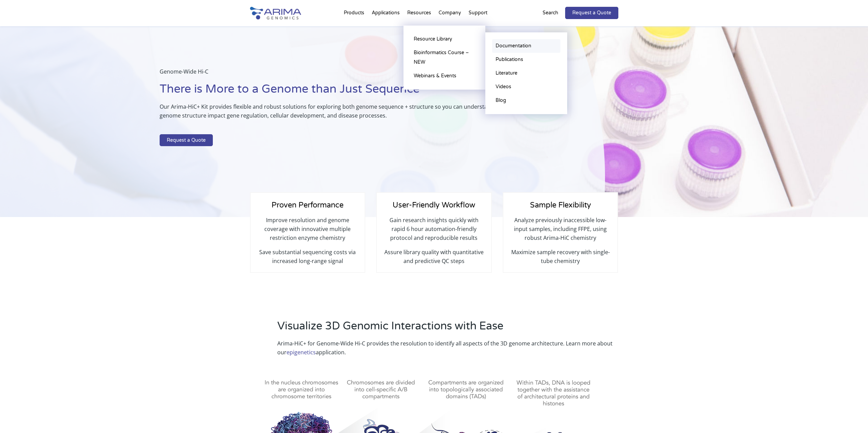  I want to click on a: Blog, so click(527, 101).